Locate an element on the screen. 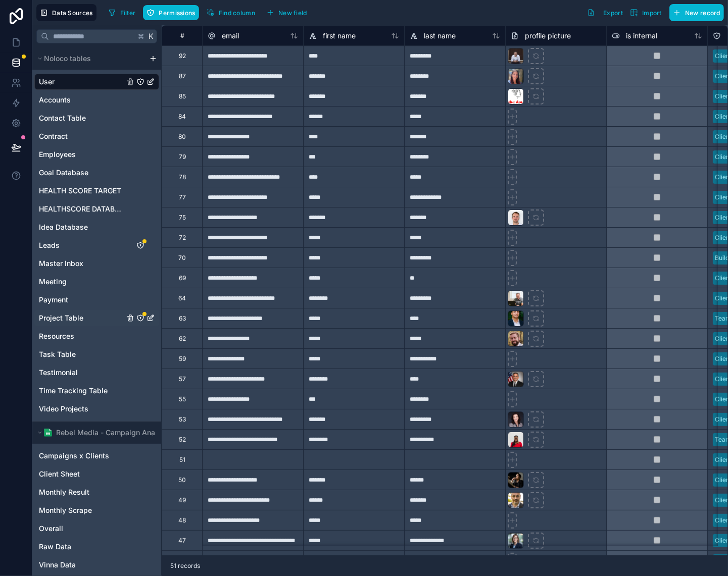 This screenshot has height=576, width=728. button: Permissions is located at coordinates (171, 13).